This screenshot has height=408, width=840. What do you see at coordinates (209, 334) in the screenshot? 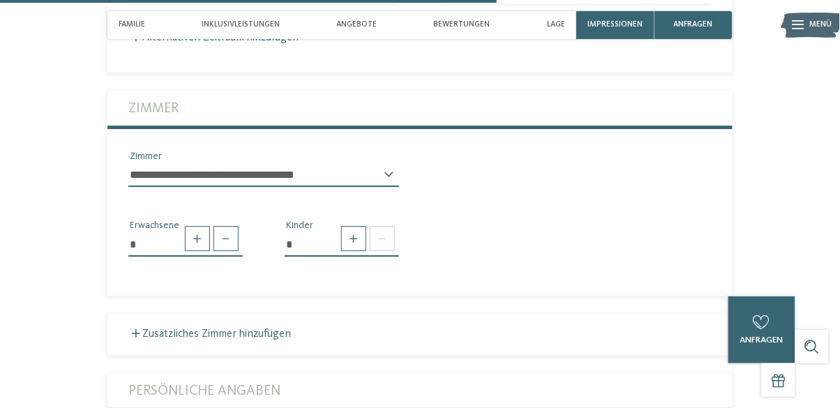
I see `label: Zusätzliches Zimmer hinzufügen` at bounding box center [209, 334].